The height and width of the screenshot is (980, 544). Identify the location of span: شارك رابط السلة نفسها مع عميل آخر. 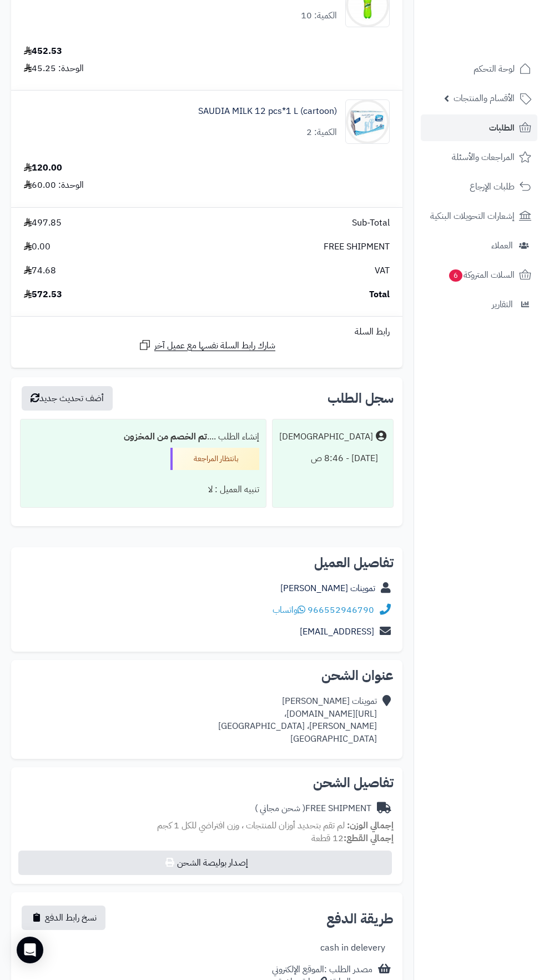
(215, 345).